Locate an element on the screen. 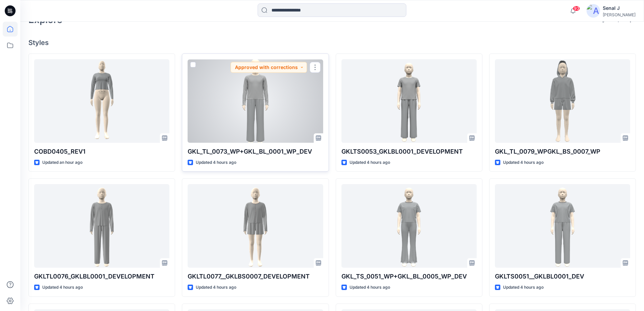 Image resolution: width=644 pixels, height=311 pixels. p: GKL_TL_0079_WPGKL_BS_0007_WP is located at coordinates (563, 152).